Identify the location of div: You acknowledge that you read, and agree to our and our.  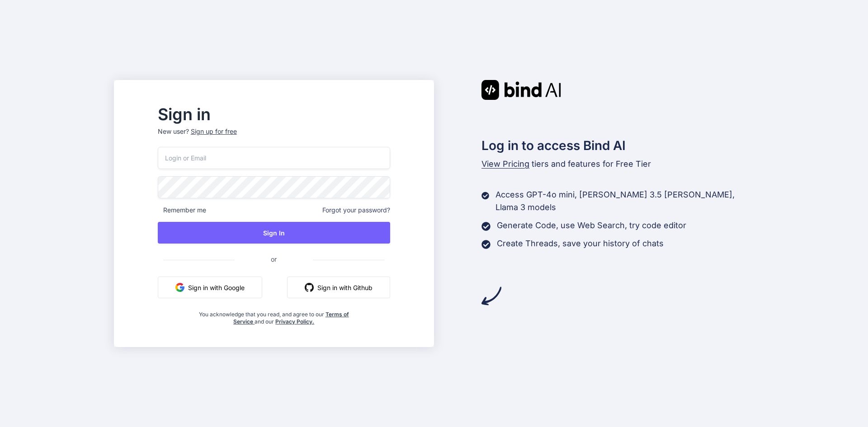
(273, 316).